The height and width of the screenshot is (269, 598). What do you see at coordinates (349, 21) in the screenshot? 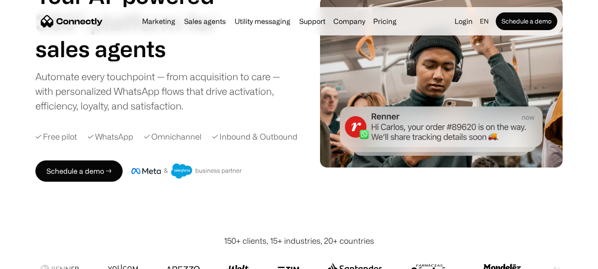
I see `div: Company` at bounding box center [349, 21].